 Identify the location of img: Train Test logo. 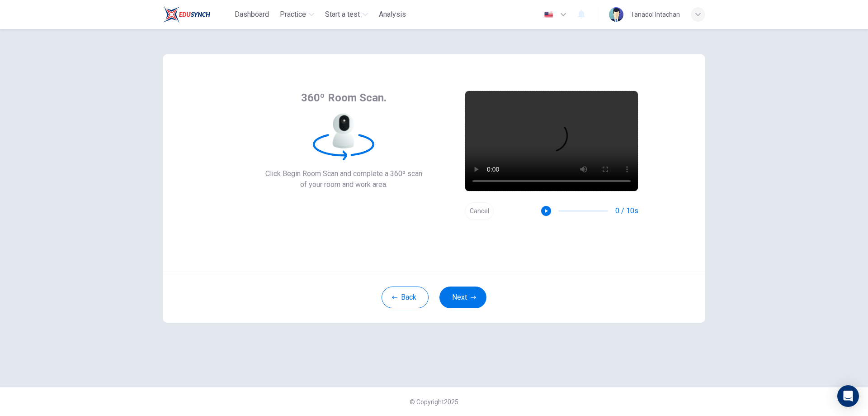
(187, 14).